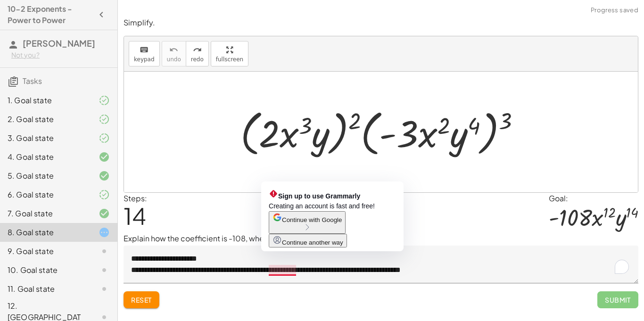  What do you see at coordinates (381, 22) in the screenshot?
I see `p: Simplify.` at bounding box center [381, 22].